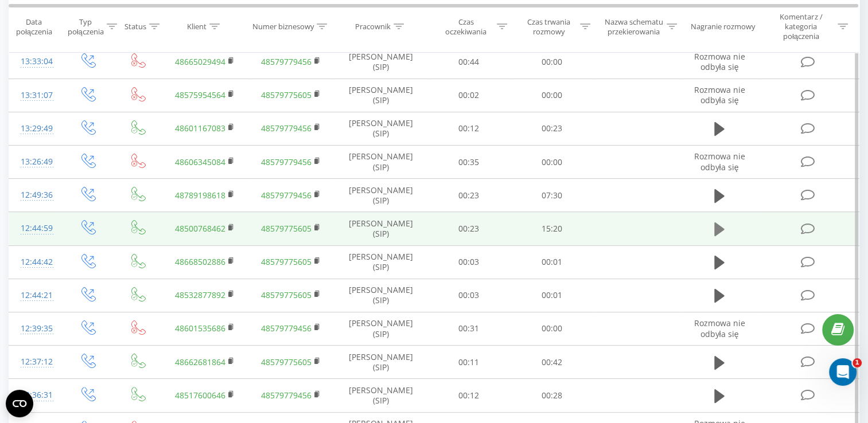  I want to click on div: Typ połączenia, so click(86, 26).